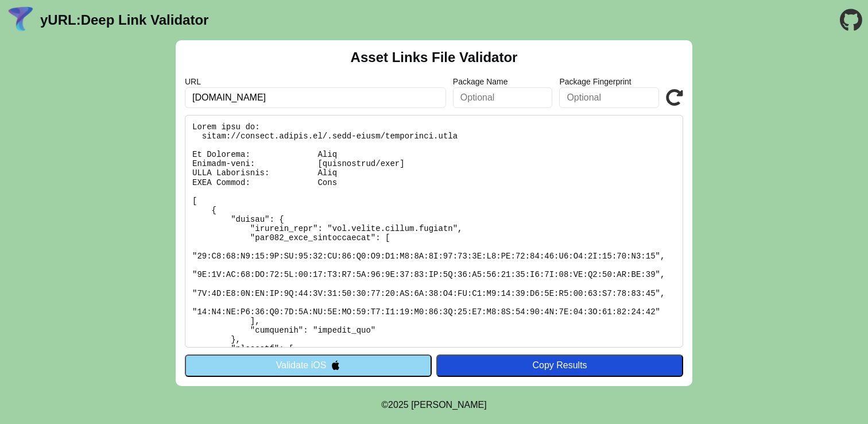 Image resolution: width=868 pixels, height=424 pixels. Describe the element at coordinates (609, 81) in the screenshot. I see `label: Package Fingerprint` at that location.